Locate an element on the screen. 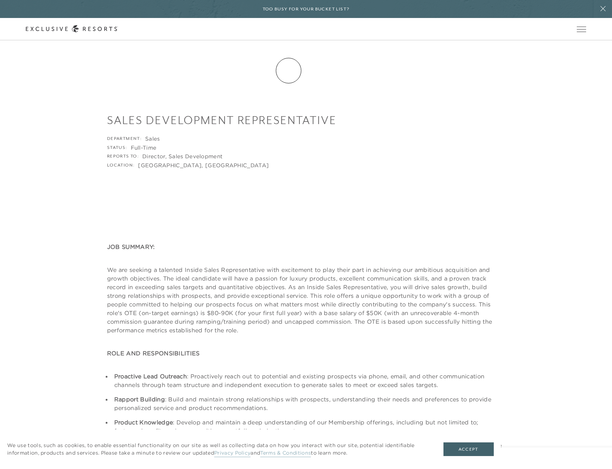  button: Open navigation is located at coordinates (582, 29).